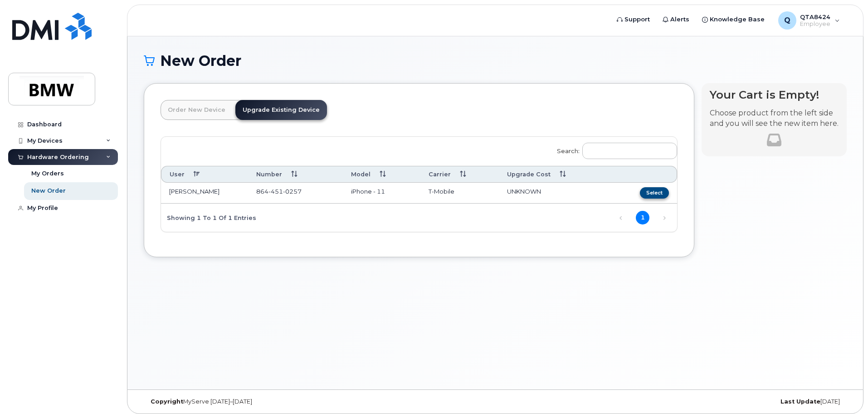  Describe the element at coordinates (774, 118) in the screenshot. I see `p: Choose product from the left side and you will see the new item here.` at that location.